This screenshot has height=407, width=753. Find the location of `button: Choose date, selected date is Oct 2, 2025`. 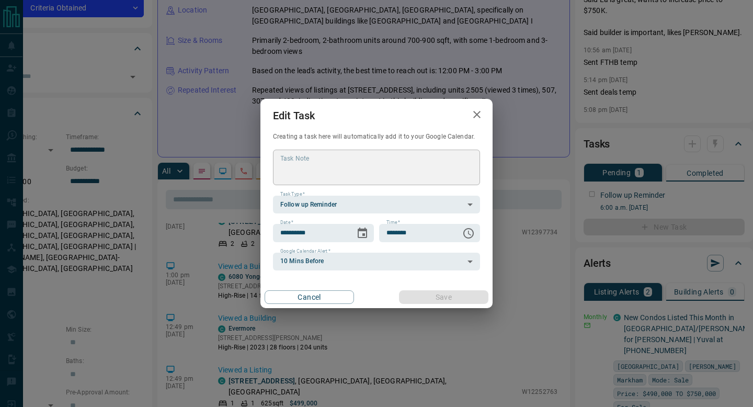

button: Choose date, selected date is Oct 2, 2025 is located at coordinates (363, 233).